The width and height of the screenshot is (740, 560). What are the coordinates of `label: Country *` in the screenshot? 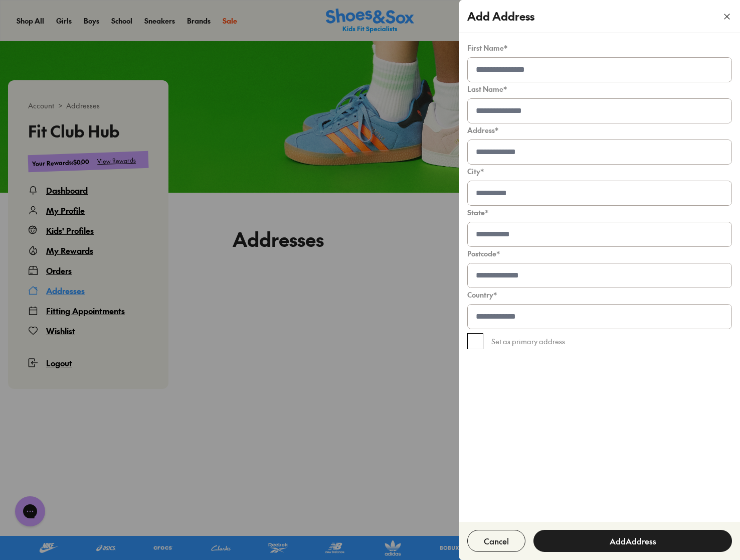 It's located at (482, 295).